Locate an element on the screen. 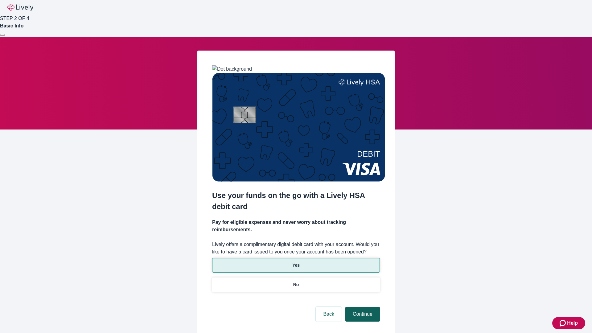  p: Yes is located at coordinates (296, 265).